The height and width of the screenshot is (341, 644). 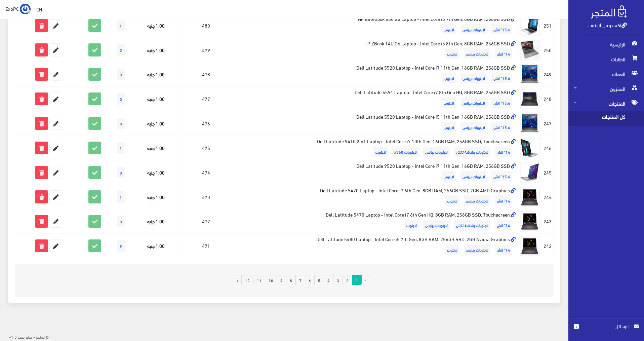 I want to click on span: لابتوبات x360, so click(x=405, y=152).